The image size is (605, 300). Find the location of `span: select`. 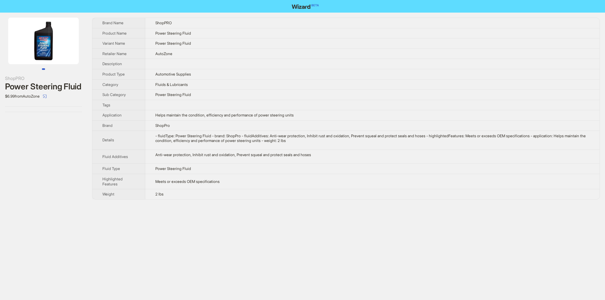

span: select is located at coordinates (45, 96).